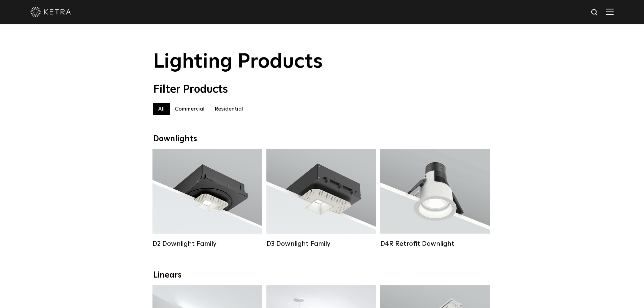 This screenshot has width=644, height=308. I want to click on div: D4R Retrofit Downlight, so click(435, 244).